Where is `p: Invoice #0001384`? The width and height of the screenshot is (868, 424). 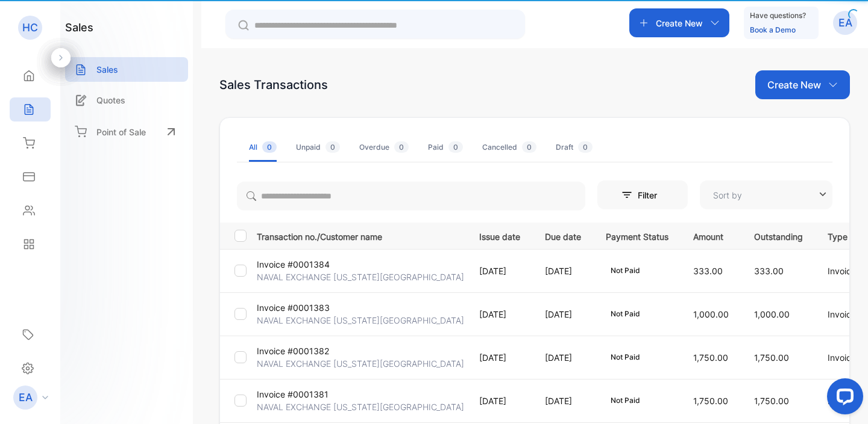 p: Invoice #0001384 is located at coordinates (293, 264).